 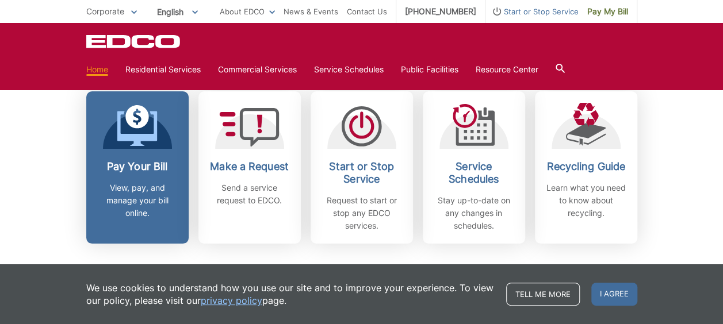 I want to click on p: Stay up-to-date on any changes in schedules., so click(x=474, y=213).